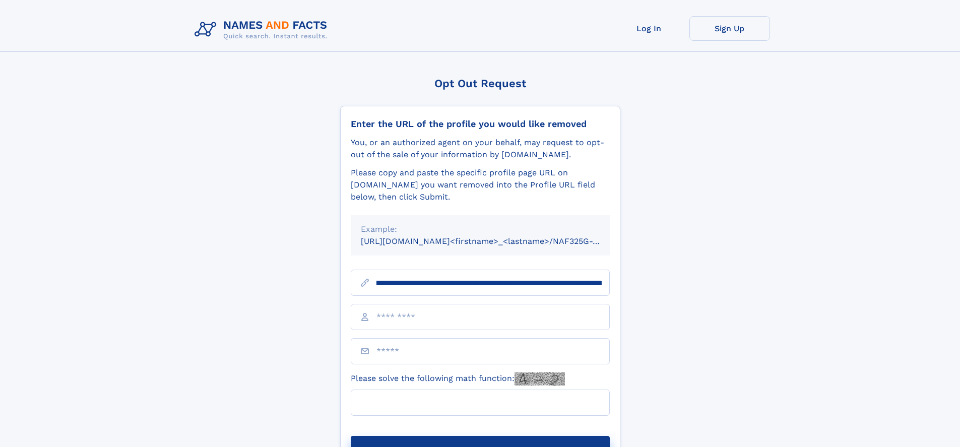 The width and height of the screenshot is (960, 447). I want to click on img: Logo Names and Facts, so click(263, 30).